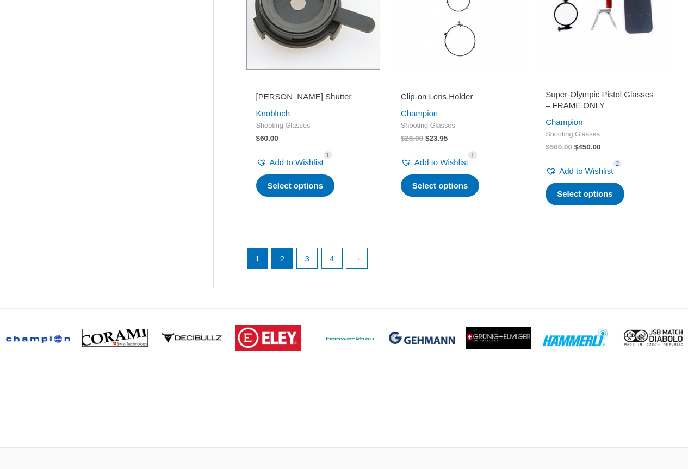  I want to click on nav: Product Pagination, so click(458, 262).